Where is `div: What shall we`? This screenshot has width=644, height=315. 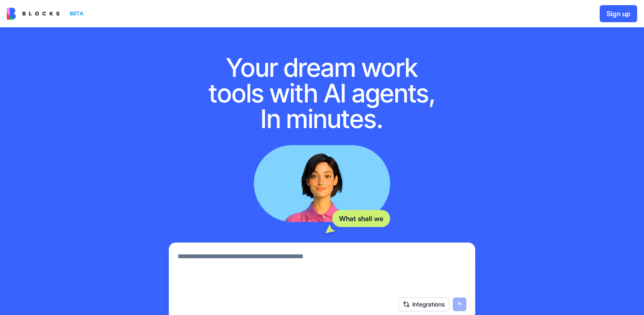 div: What shall we is located at coordinates (361, 219).